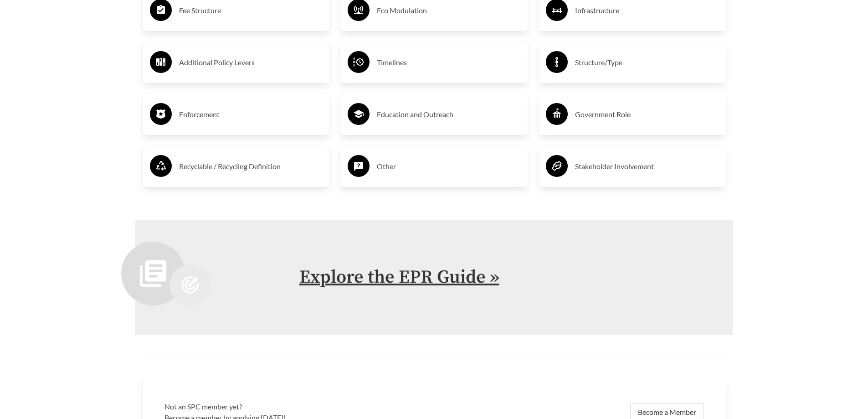 The image size is (868, 419). What do you see at coordinates (449, 11) in the screenshot?
I see `h3: Eco Modulation` at bounding box center [449, 11].